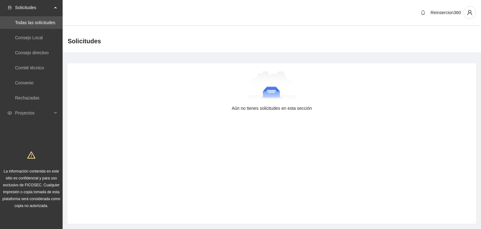 The height and width of the screenshot is (229, 481). I want to click on span: Reinsercion360, so click(446, 13).